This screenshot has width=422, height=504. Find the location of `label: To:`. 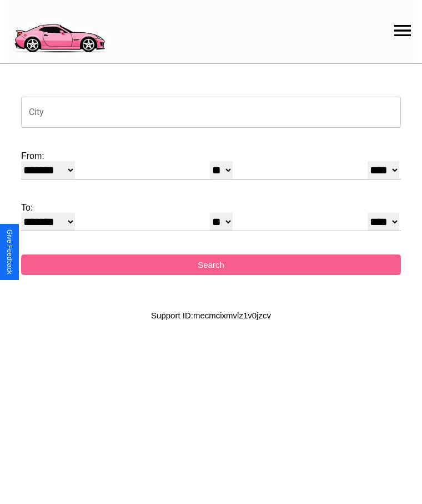

label: To: is located at coordinates (211, 207).